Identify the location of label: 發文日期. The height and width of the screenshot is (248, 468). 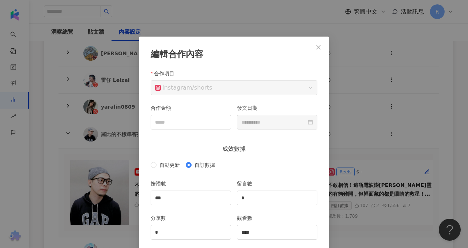
(250, 108).